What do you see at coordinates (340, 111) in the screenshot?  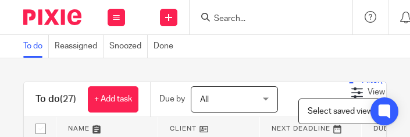 I see `span: Select saved view` at bounding box center [340, 111].